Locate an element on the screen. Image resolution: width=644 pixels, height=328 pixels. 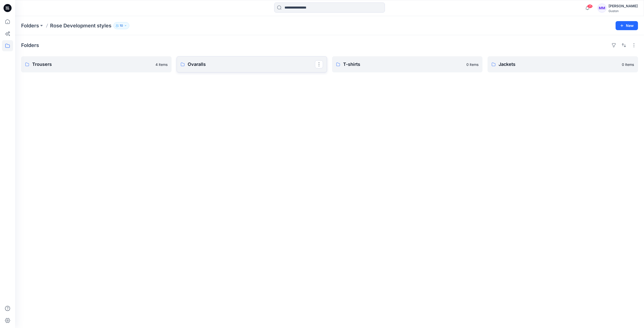
a: Trousers4 items is located at coordinates (96, 64).